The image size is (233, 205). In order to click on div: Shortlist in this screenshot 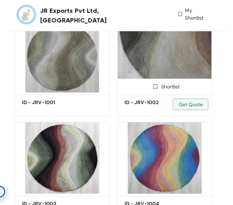, I will do `click(165, 86)`.